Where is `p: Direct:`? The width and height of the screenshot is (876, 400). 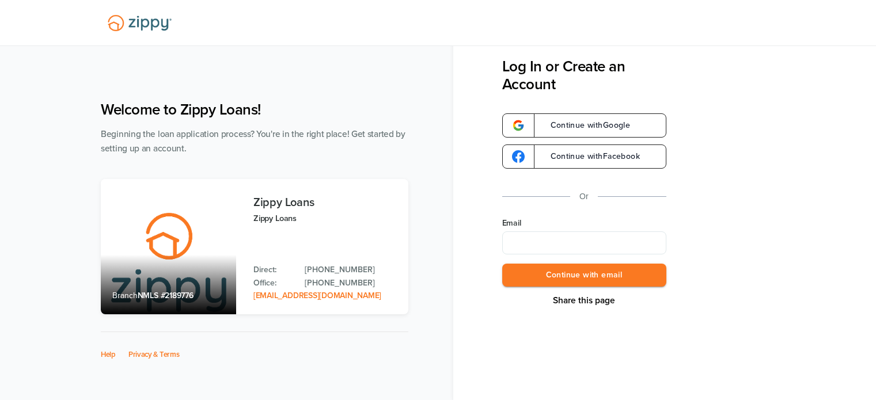 p: Direct: is located at coordinates (273, 270).